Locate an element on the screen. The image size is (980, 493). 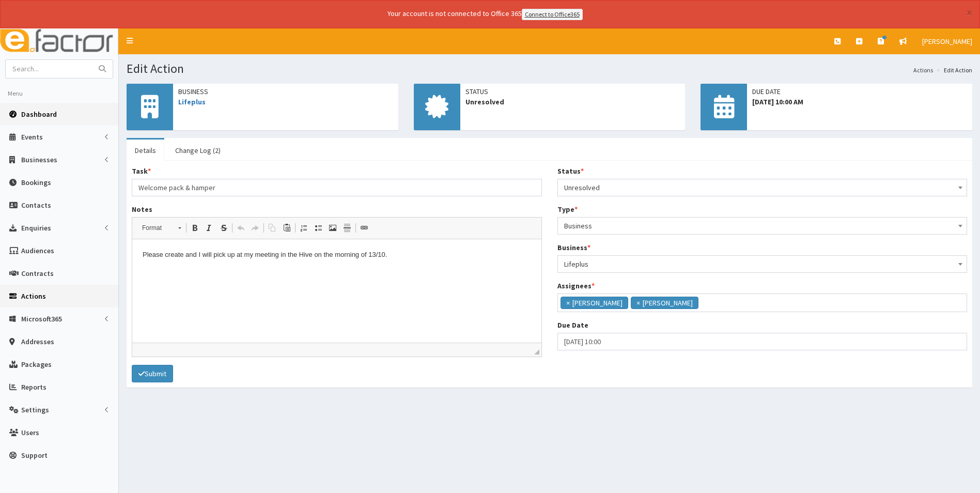
li: Alyssa Nicoll is located at coordinates (664, 303).